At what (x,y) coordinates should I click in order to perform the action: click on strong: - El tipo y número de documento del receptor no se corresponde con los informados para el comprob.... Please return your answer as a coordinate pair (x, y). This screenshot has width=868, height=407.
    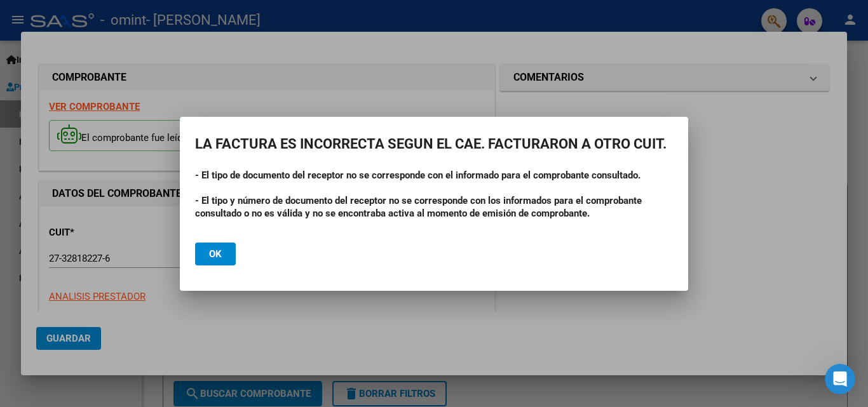
    Looking at the image, I should click on (418, 207).